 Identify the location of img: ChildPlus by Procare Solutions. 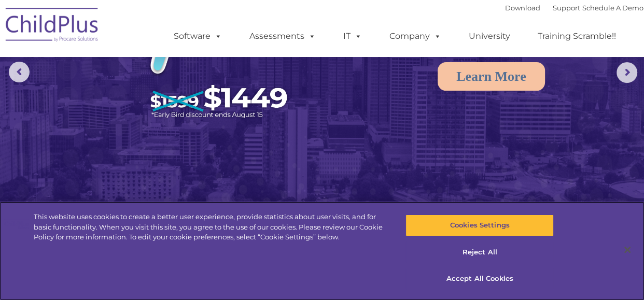
(53, 26).